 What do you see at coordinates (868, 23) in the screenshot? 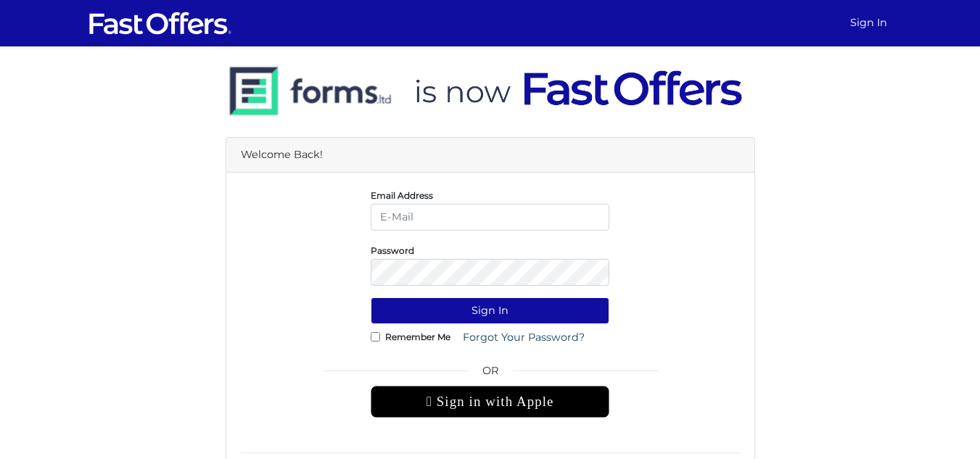
I see `a: Sign In` at bounding box center [868, 23].